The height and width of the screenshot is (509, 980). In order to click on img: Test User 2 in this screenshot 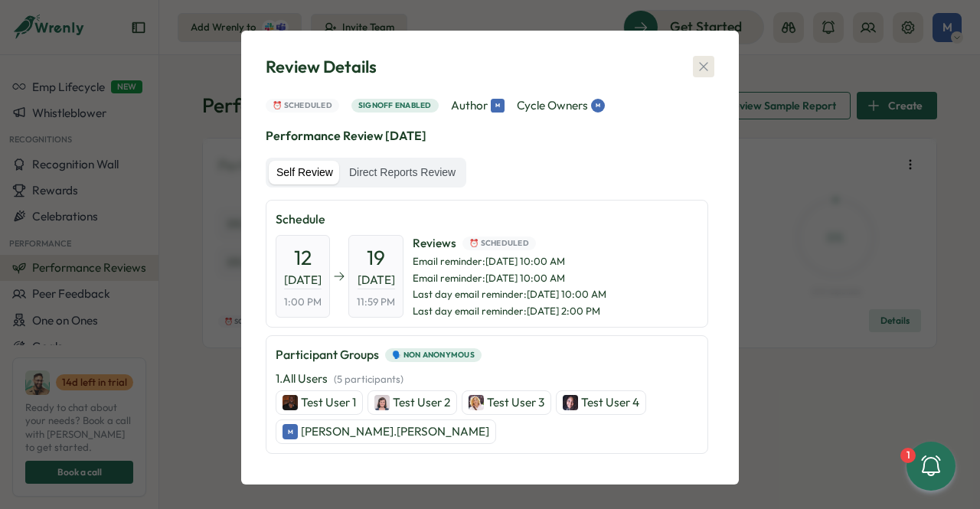, I will do `click(382, 402)`.